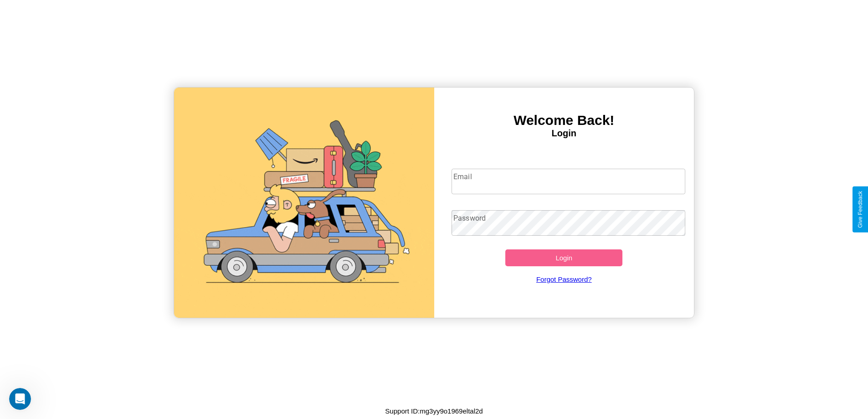  What do you see at coordinates (860, 210) in the screenshot?
I see `div: Give Feedback` at bounding box center [860, 210].